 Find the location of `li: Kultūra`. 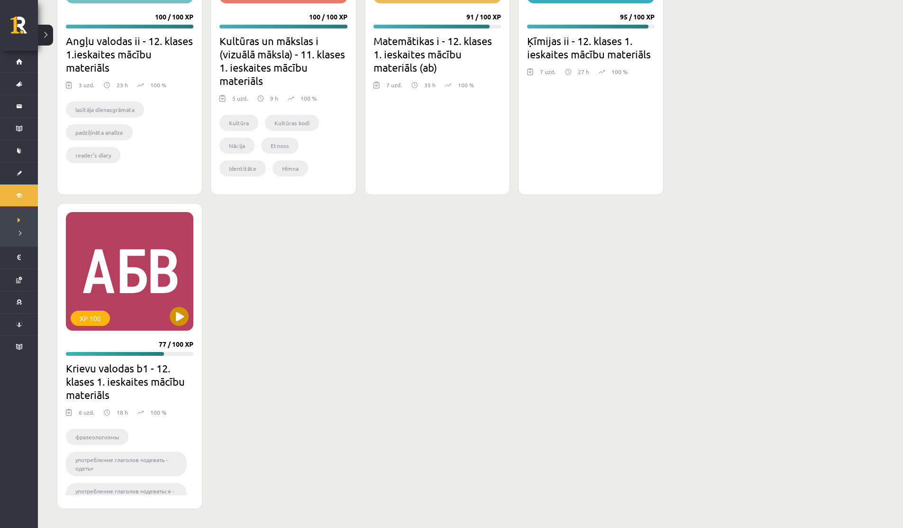

li: Kultūra is located at coordinates (239, 123).